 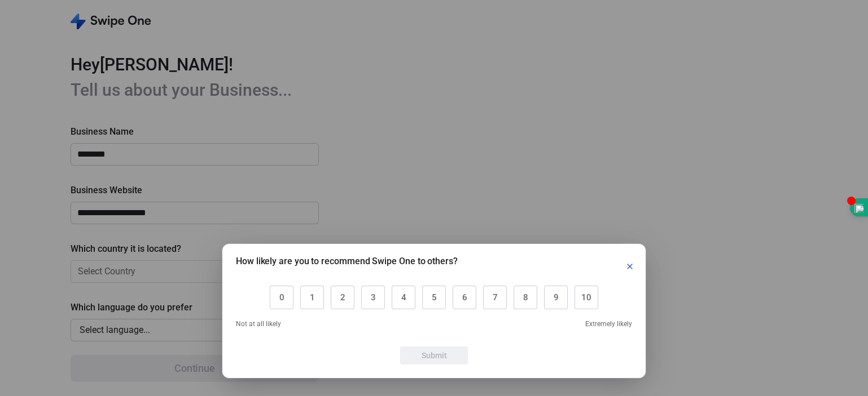 What do you see at coordinates (403, 298) in the screenshot?
I see `button: 4` at bounding box center [403, 298].